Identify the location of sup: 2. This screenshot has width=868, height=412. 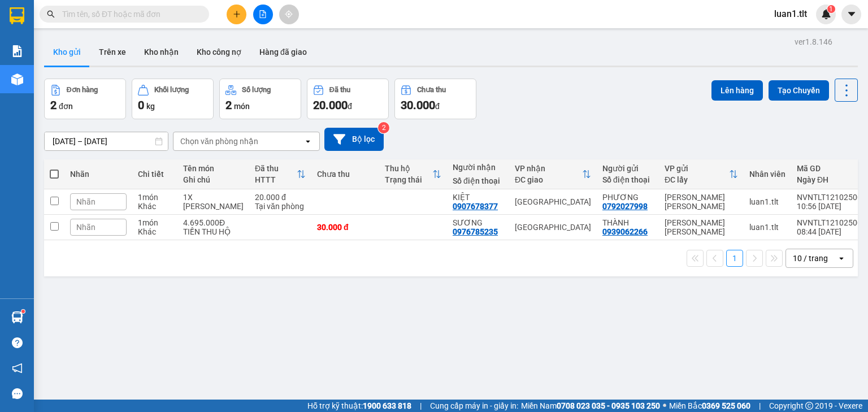
(383, 128).